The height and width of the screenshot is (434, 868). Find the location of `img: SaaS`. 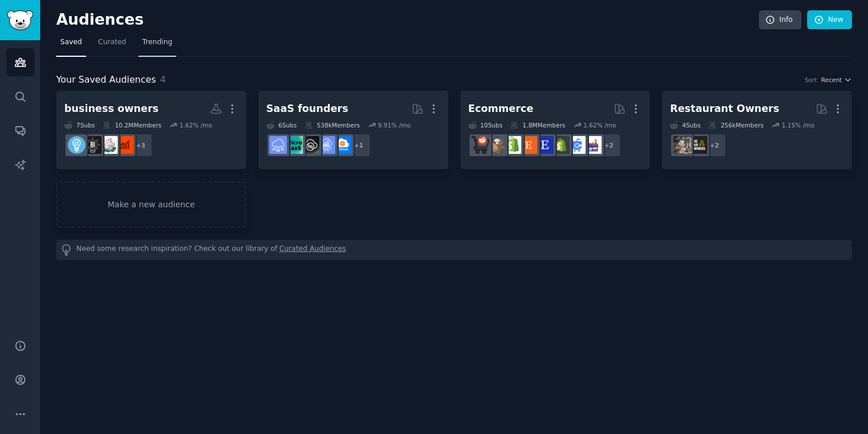

img: SaaS is located at coordinates (278, 145).